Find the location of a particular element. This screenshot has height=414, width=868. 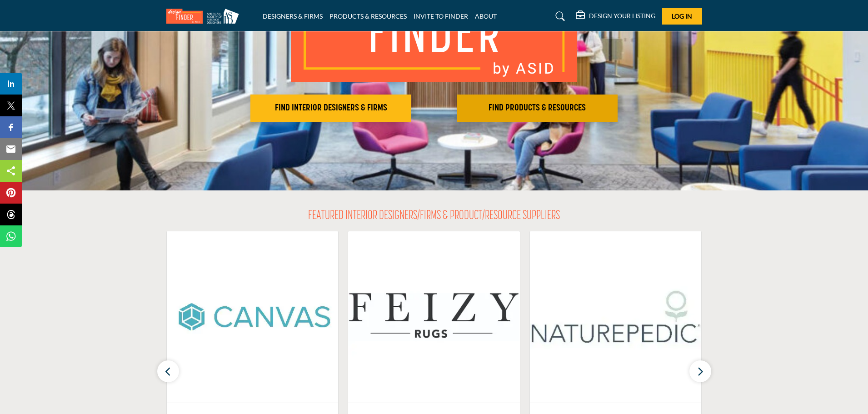

button: FIND PRODUCTS & RESOURCES is located at coordinates (537, 108).